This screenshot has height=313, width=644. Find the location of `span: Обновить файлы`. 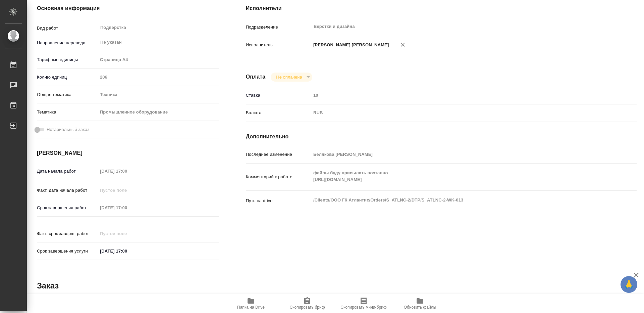

span: Обновить файлы is located at coordinates (420, 307).